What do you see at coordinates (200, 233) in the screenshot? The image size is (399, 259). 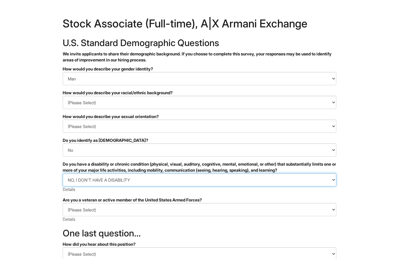 I see `h2: One last question…` at bounding box center [200, 233].